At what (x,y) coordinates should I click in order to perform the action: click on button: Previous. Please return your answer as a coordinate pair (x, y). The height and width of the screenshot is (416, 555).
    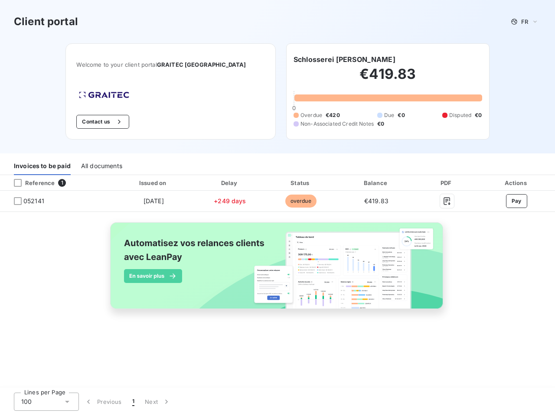
    Looking at the image, I should click on (103, 402).